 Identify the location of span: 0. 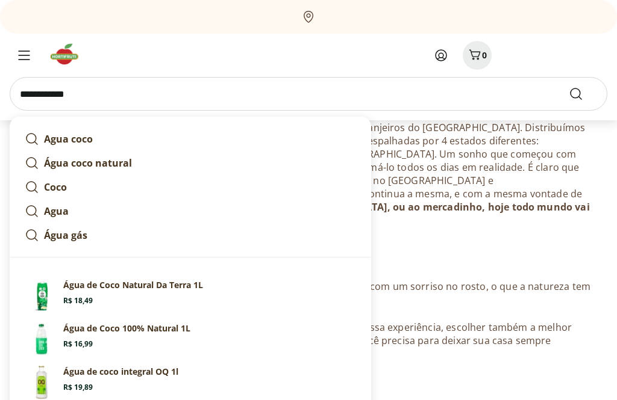
(484, 55).